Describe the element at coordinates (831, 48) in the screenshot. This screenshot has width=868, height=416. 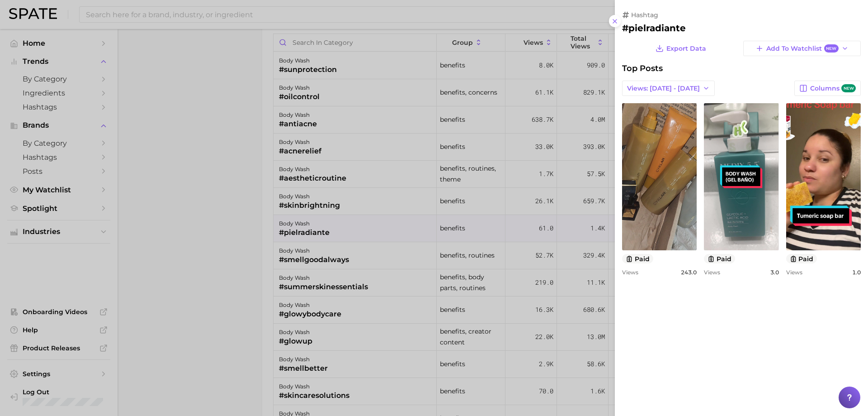
I see `span: New` at that location.